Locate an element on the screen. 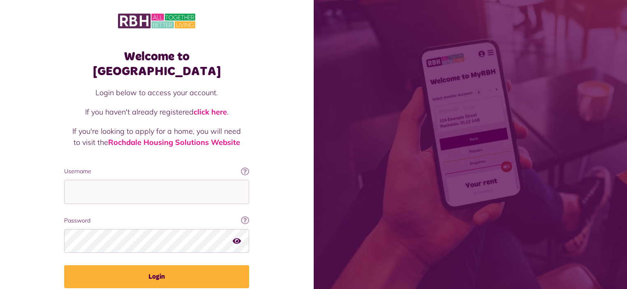 The height and width of the screenshot is (289, 627). label: Password is located at coordinates (157, 221).